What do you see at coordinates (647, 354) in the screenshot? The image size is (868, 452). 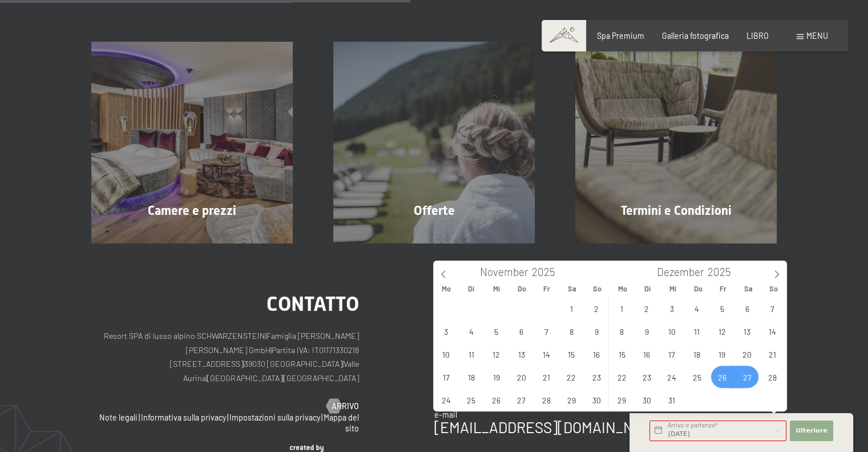 I see `span: Dezember 16, 2025` at bounding box center [647, 354].